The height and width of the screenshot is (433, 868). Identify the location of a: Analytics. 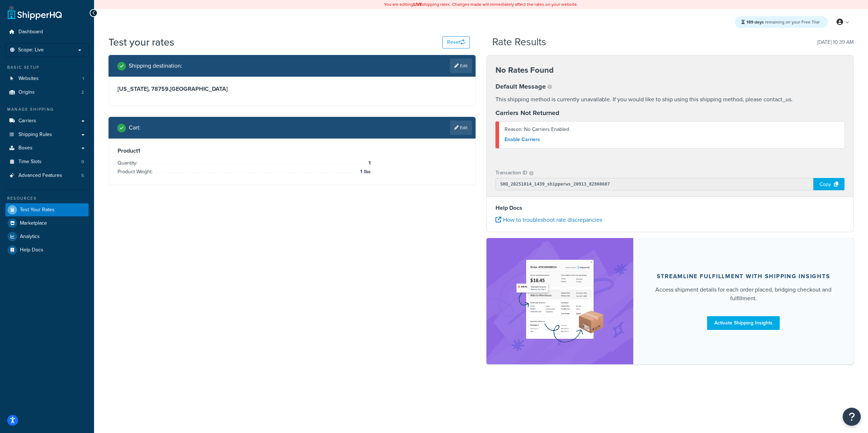
(47, 237).